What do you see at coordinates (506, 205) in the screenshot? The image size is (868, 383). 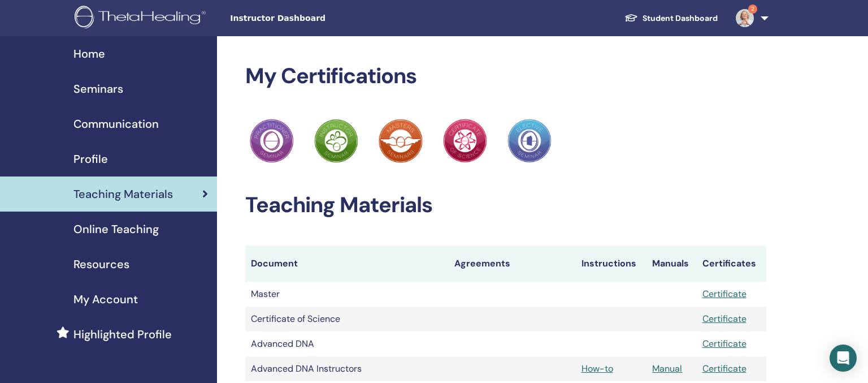 I see `h2: Teaching Materials` at bounding box center [506, 205].